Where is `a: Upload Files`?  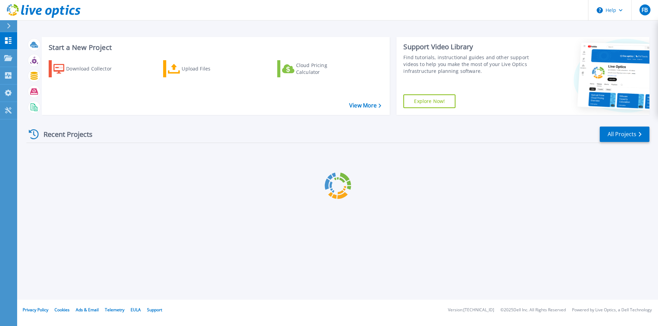
a: Upload Files is located at coordinates (201, 69).